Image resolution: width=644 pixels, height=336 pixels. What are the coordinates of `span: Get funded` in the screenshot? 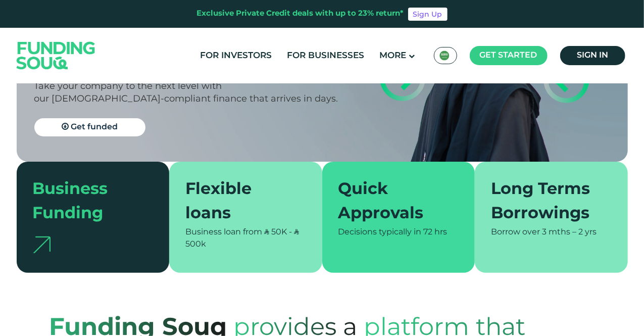 It's located at (94, 127).